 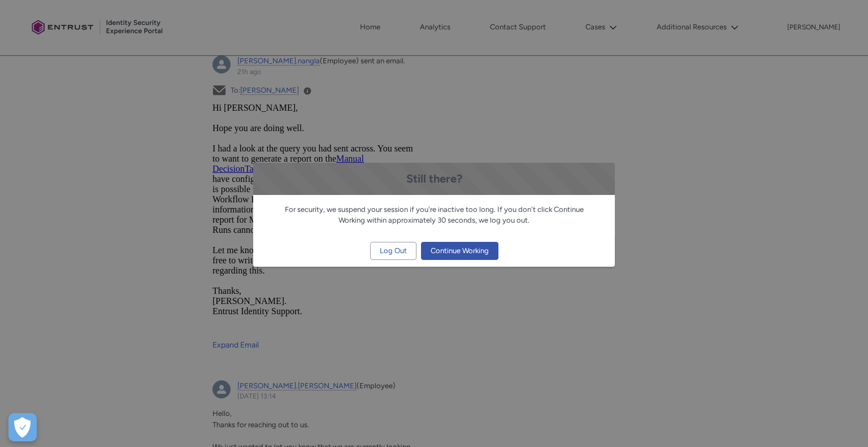 I want to click on span: Log Out, so click(x=394, y=251).